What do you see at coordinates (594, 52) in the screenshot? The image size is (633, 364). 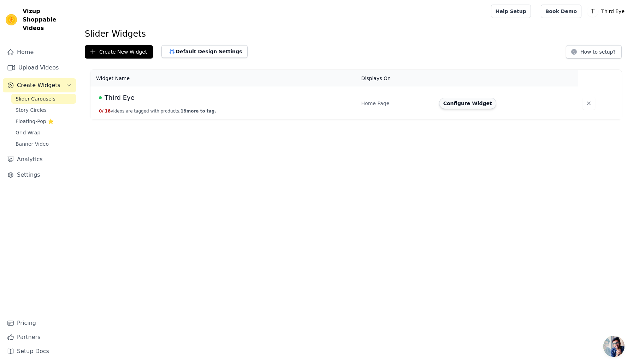 I see `button: How to setup?` at bounding box center [594, 52].